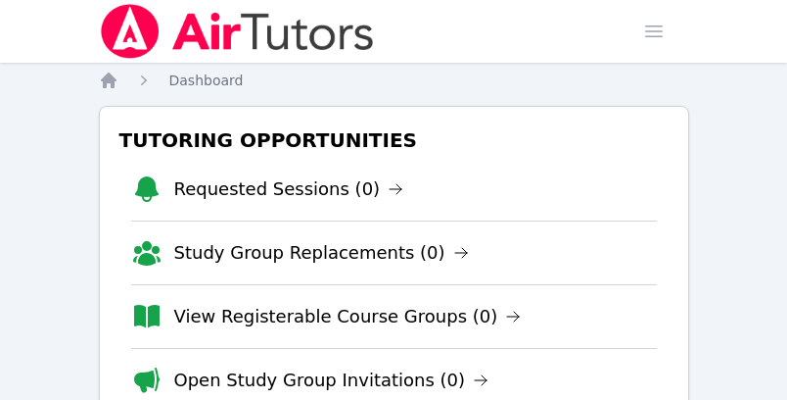  What do you see at coordinates (332, 380) in the screenshot?
I see `a: Open Study Group Invitations (0)` at bounding box center [332, 380].